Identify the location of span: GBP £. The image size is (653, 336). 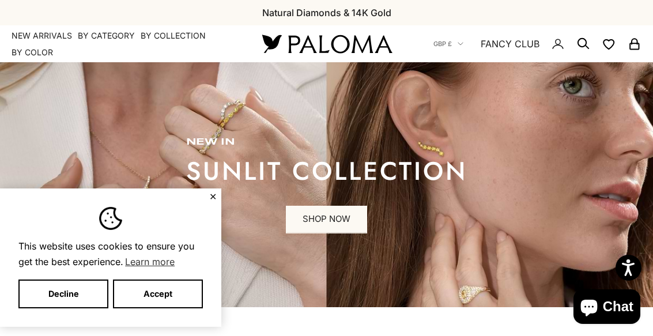
(443, 44).